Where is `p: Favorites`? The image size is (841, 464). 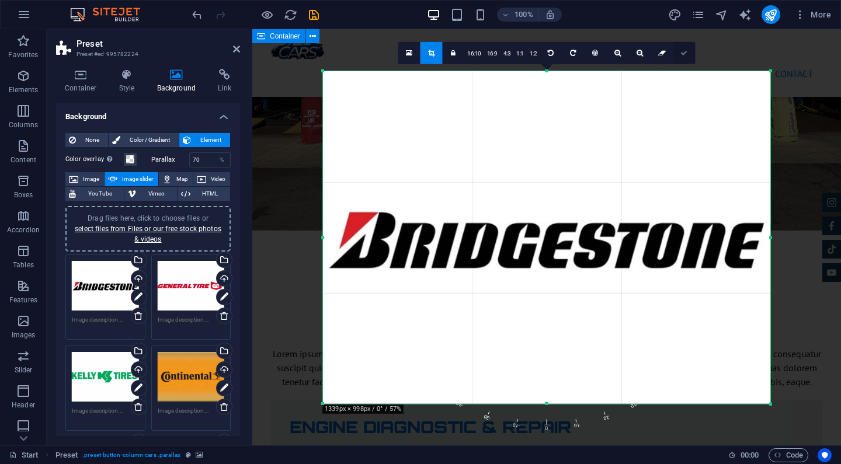
p: Favorites is located at coordinates (23, 55).